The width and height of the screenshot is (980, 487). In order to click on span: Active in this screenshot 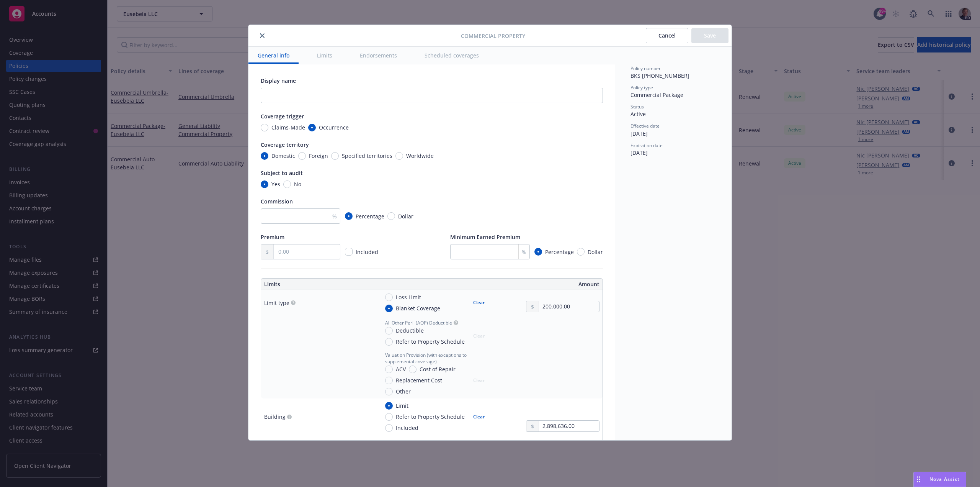, I will do `click(638, 114)`.